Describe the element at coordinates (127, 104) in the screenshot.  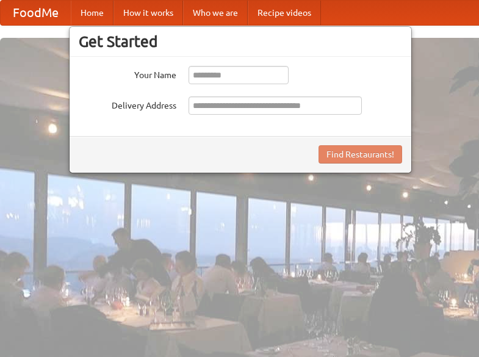
I see `label: Delivery Address` at that location.